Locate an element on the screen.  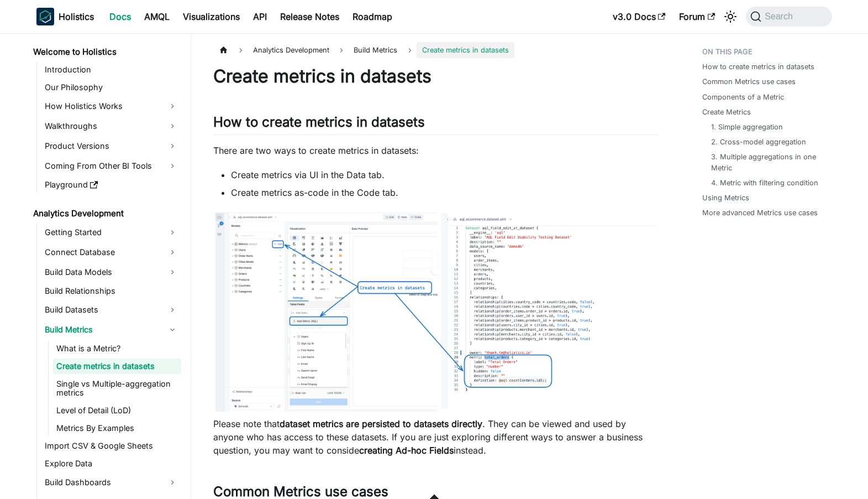
img: aql-create-dataset-metrics is located at coordinates (436, 312).